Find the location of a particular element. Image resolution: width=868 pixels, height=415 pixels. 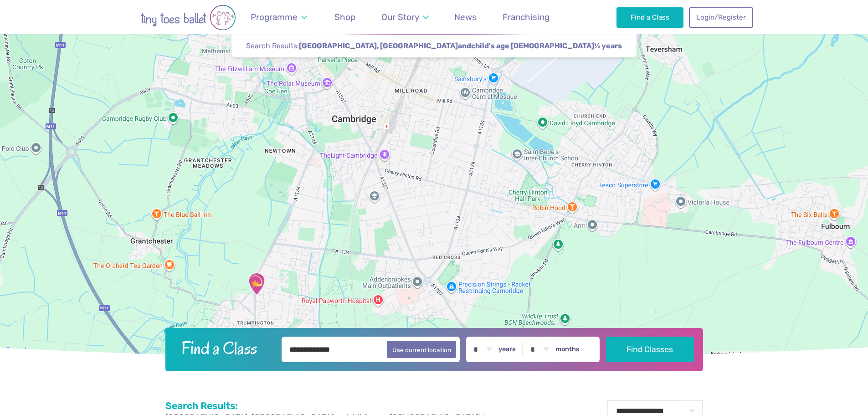

img: tiny toes ballet is located at coordinates (189, 18).